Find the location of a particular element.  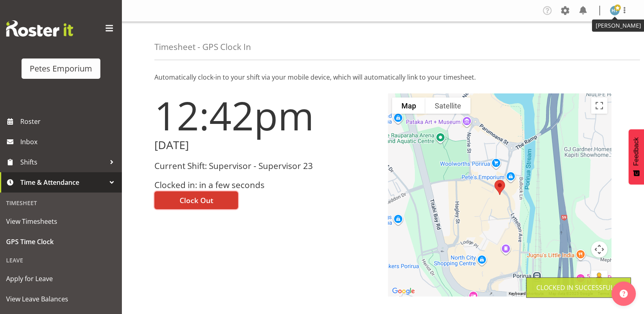

div: Timesheet is located at coordinates (61, 202).